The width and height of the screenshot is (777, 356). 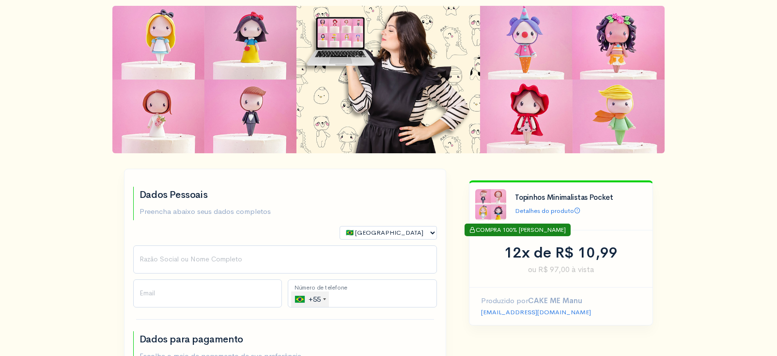 I want to click on p: Produzido por, so click(x=561, y=300).